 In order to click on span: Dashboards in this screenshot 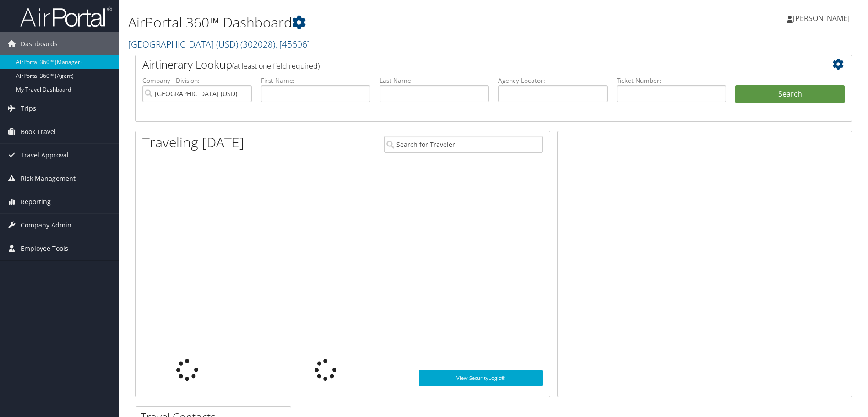, I will do `click(39, 44)`.